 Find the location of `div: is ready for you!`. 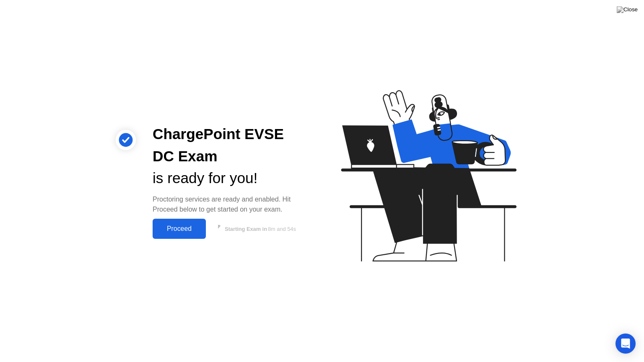

div: is ready for you! is located at coordinates (231, 178).